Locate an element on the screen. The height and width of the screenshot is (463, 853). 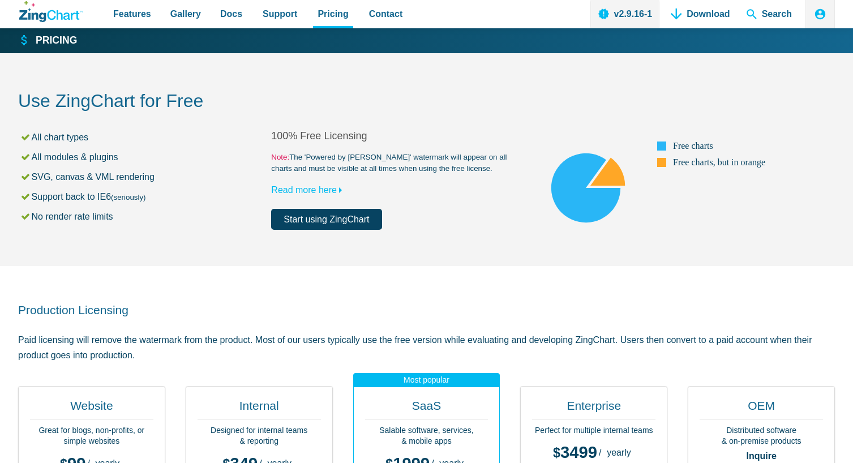
h2: Website is located at coordinates (92, 409).